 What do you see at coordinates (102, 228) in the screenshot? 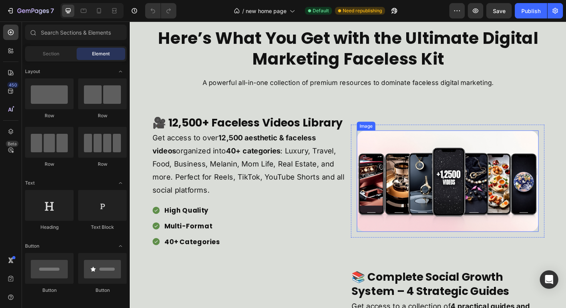
I see `div: Text Block` at bounding box center [102, 228].